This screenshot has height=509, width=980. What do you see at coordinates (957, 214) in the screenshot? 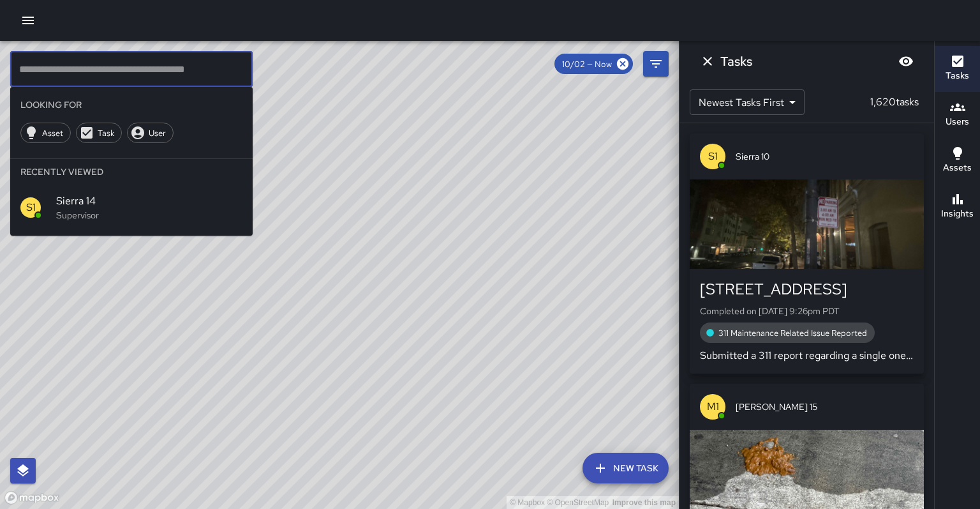
I see `h6: Insights` at bounding box center [957, 214].